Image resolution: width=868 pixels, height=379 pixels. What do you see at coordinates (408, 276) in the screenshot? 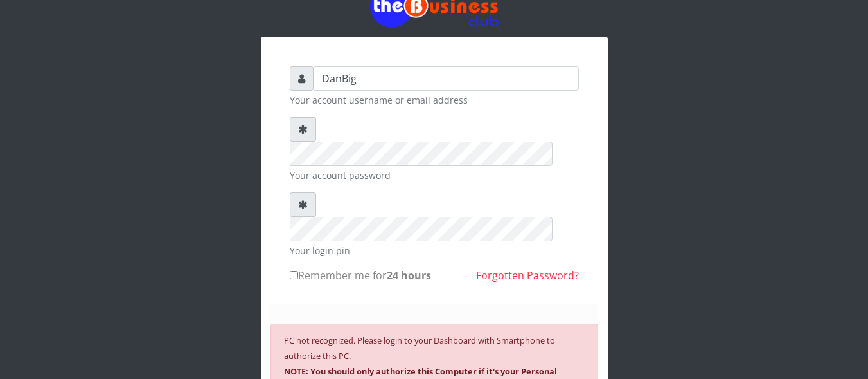
I see `b: 24 hours` at bounding box center [408, 276].